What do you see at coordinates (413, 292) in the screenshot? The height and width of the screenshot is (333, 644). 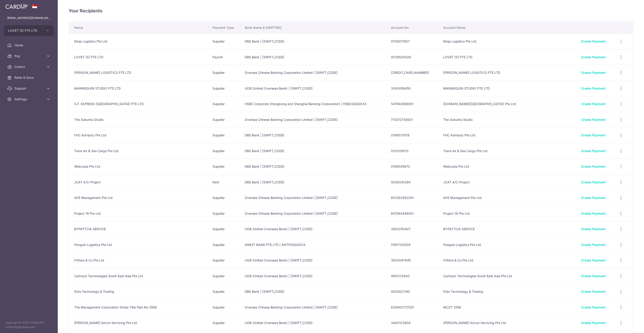 I see `td: 0029021140` at bounding box center [413, 292].